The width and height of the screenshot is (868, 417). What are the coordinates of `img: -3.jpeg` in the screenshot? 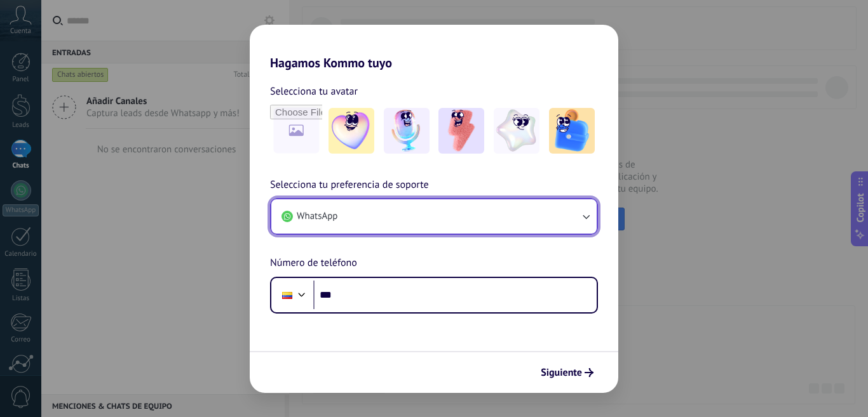 It's located at (461, 131).